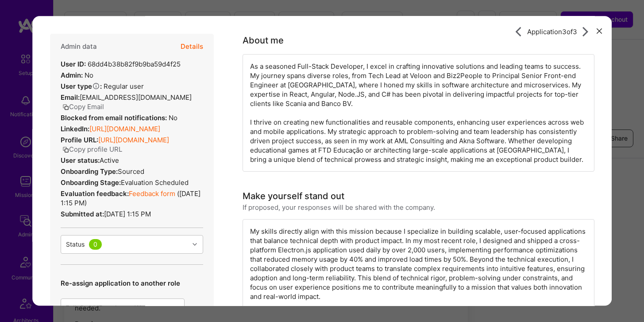  What do you see at coordinates (118, 307) in the screenshot?
I see `div: Full-Stack Developer, We urgently need an Electron.js specialist to help get our desktop applicat...` at bounding box center [118, 307].